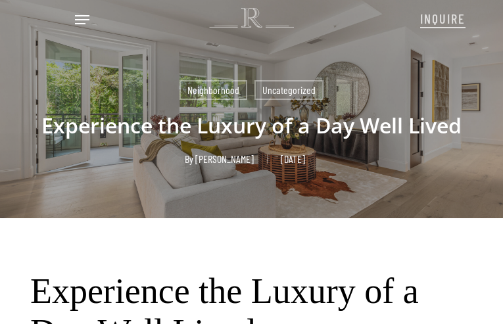 Image resolution: width=503 pixels, height=324 pixels. What do you see at coordinates (442, 18) in the screenshot?
I see `span: INQUIRE` at bounding box center [442, 18].